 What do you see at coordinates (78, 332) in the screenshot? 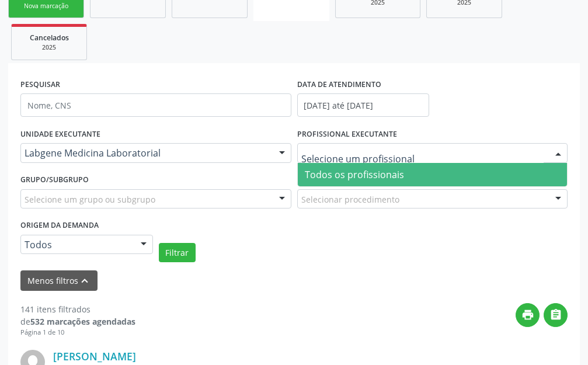
I see `div: Página 1 de 10` at bounding box center [78, 332].